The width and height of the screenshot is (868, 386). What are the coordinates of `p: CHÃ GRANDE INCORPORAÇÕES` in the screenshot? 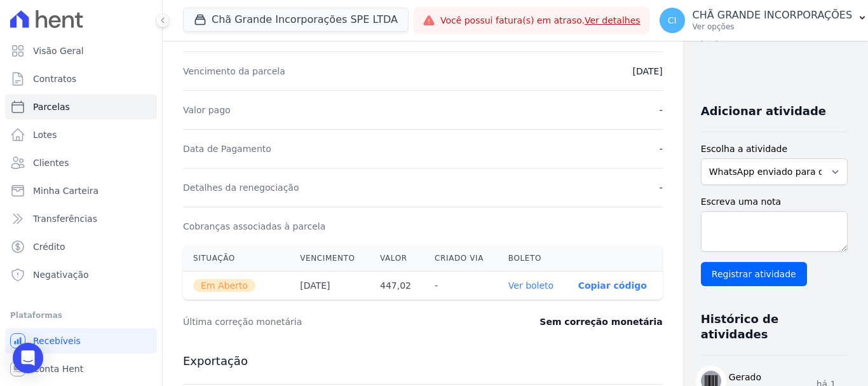 It's located at (773, 15).